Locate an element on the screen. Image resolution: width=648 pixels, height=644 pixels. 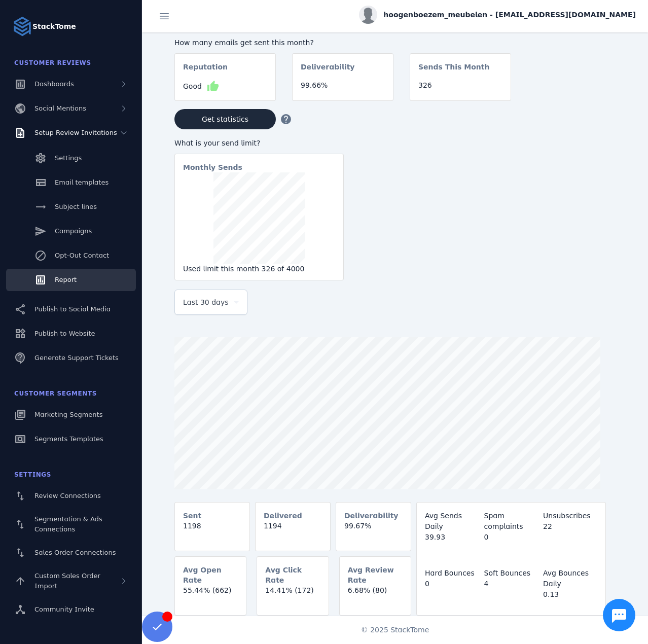
button: Get statistics is located at coordinates (225, 119).